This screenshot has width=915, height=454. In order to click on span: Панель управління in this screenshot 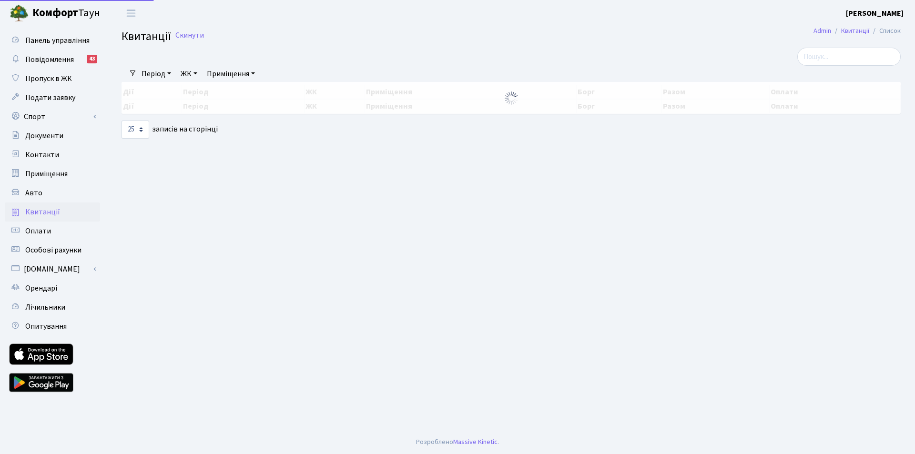, I will do `click(57, 40)`.